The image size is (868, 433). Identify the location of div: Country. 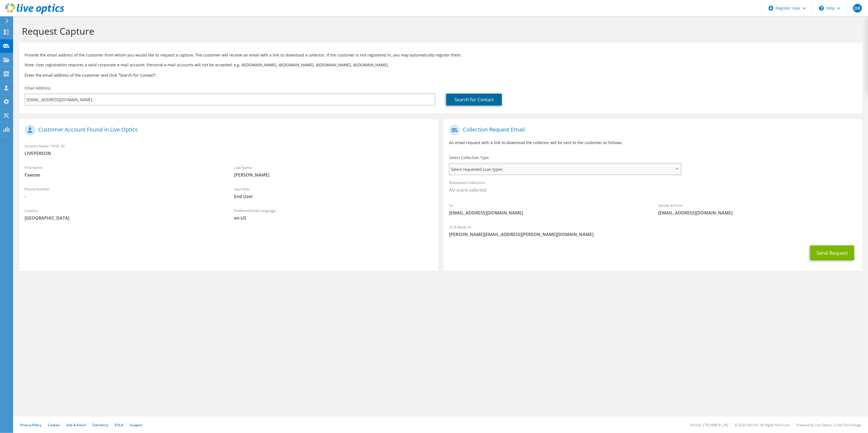
(124, 214).